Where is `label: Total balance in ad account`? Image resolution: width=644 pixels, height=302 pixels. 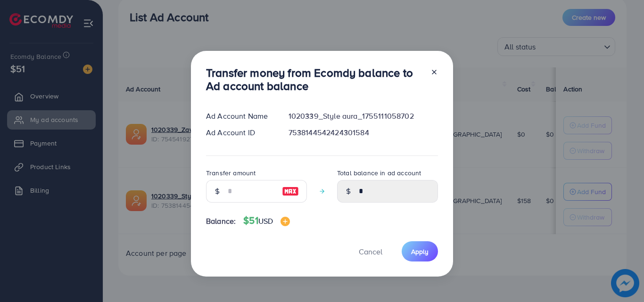
label: Total balance in ad account is located at coordinates (379, 172).